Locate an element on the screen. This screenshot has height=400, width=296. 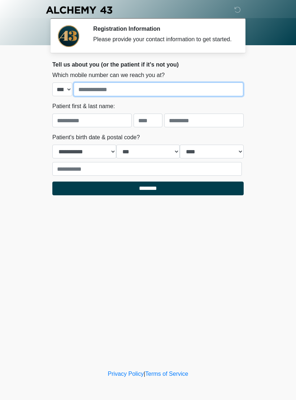
a: Terms of Service is located at coordinates (167, 373).